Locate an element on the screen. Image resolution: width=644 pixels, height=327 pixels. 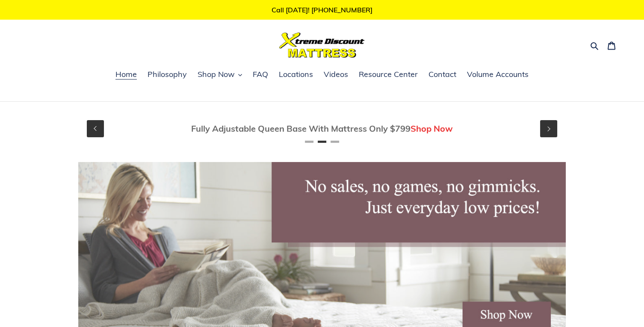
span: FAQ is located at coordinates (261, 74).